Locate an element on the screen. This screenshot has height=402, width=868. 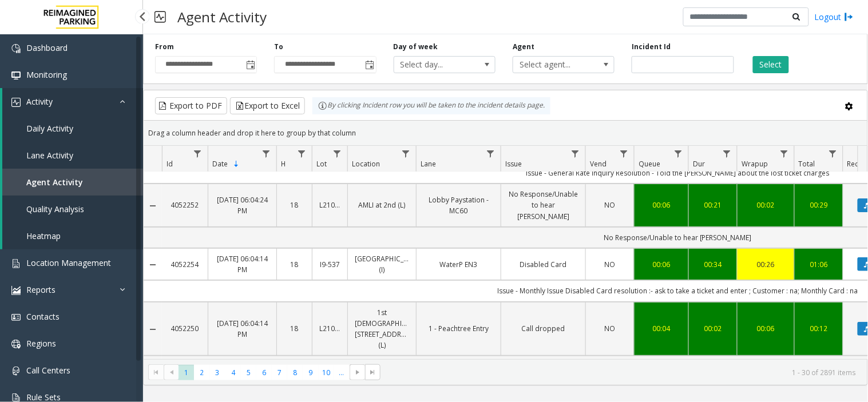
div: 00:26 is located at coordinates (766, 264).